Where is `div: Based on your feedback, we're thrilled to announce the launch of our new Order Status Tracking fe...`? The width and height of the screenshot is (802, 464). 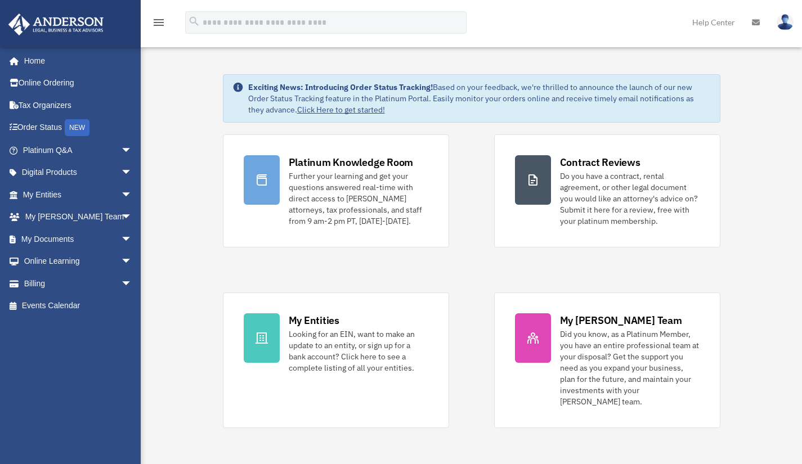 div: Based on your feedback, we're thrilled to announce the launch of our new Order Status Tracking fe... is located at coordinates (479, 98).